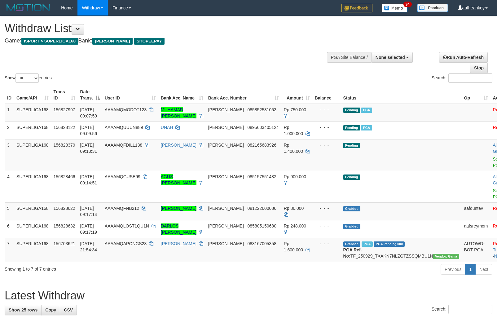 This screenshot has height=318, width=497. What do you see at coordinates (9, 155) in the screenshot?
I see `td: 3` at bounding box center [9, 155].